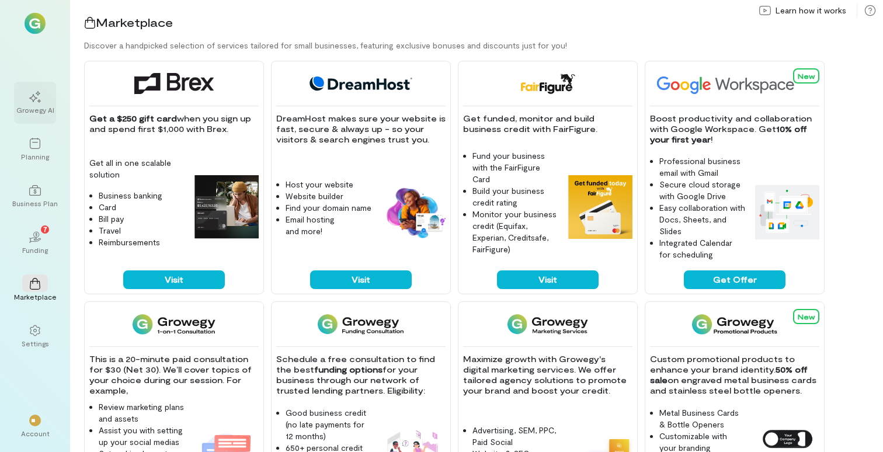 The image size is (883, 452). I want to click on a: Funding, so click(35, 243).